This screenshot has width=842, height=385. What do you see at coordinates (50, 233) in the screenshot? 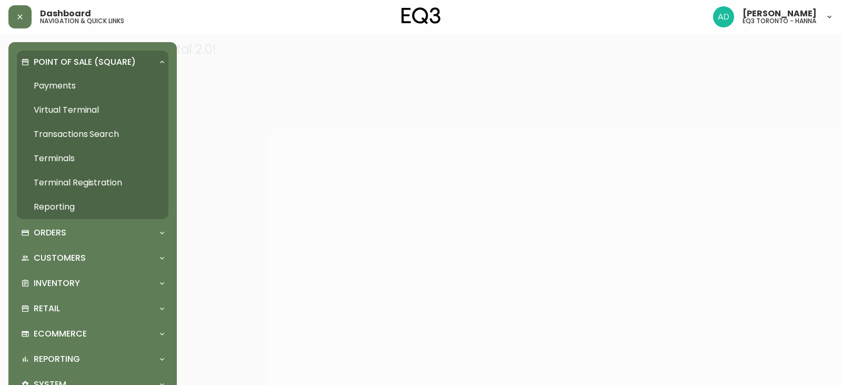
I see `p: Orders` at bounding box center [50, 233].